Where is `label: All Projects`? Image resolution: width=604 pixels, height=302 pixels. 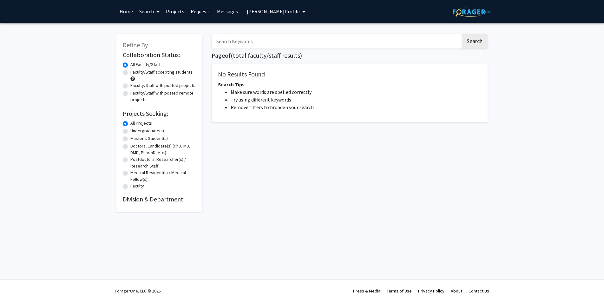 label: All Projects is located at coordinates (141, 123).